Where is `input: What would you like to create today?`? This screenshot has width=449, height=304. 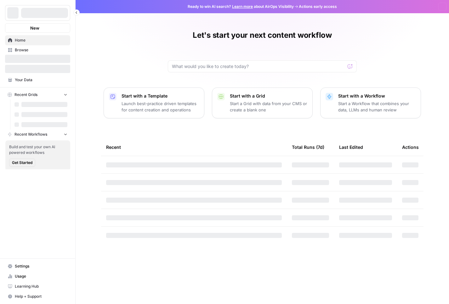 input: What would you like to create today? is located at coordinates (258, 66).